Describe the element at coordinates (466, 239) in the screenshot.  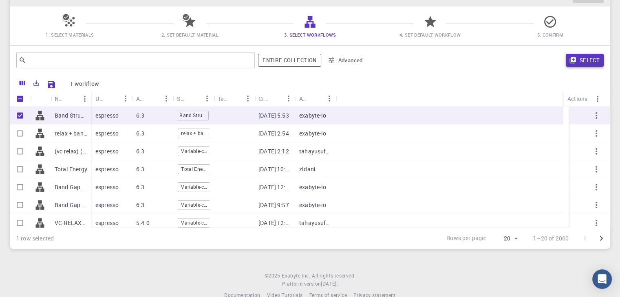
I see `p: Rows per page:` at that location.